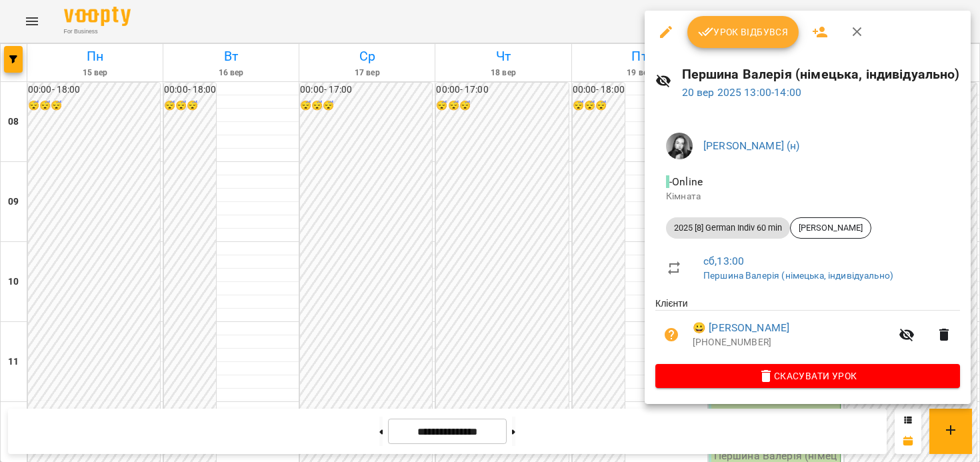 This screenshot has height=462, width=980. What do you see at coordinates (743, 32) in the screenshot?
I see `span: Урок відбувся` at bounding box center [743, 32].